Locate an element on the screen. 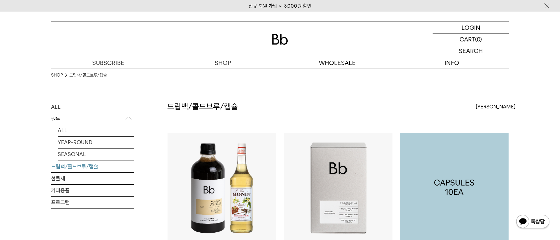 The image size is (560, 240). p: SUBSCRIBE is located at coordinates (108, 63).